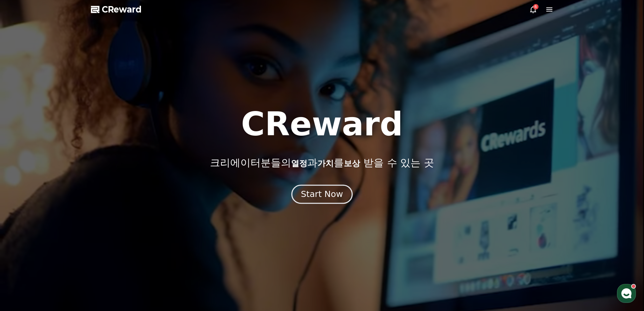  What do you see at coordinates (66, 223) in the screenshot?
I see `a: 대화` at bounding box center [66, 223].